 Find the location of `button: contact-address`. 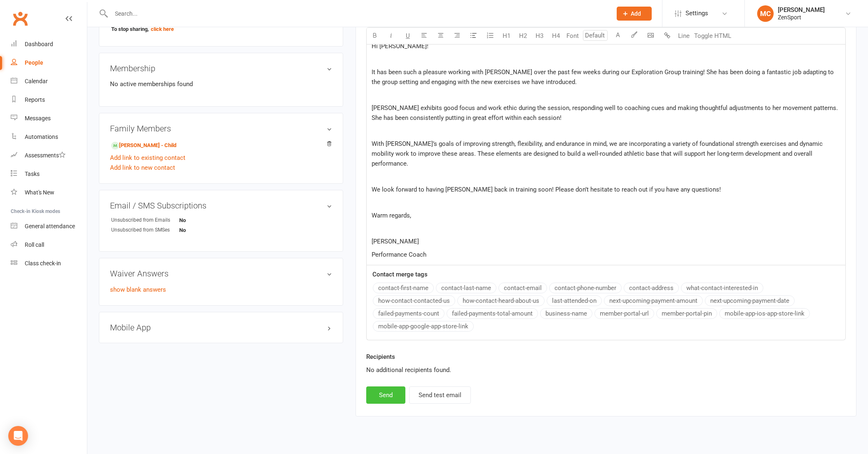

button: contact-address is located at coordinates (652, 288).